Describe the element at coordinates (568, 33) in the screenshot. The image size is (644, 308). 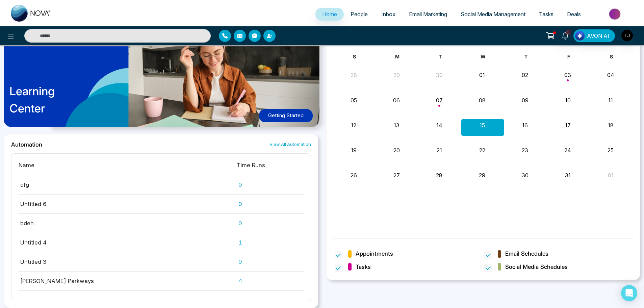
I see `span: 1` at that location.